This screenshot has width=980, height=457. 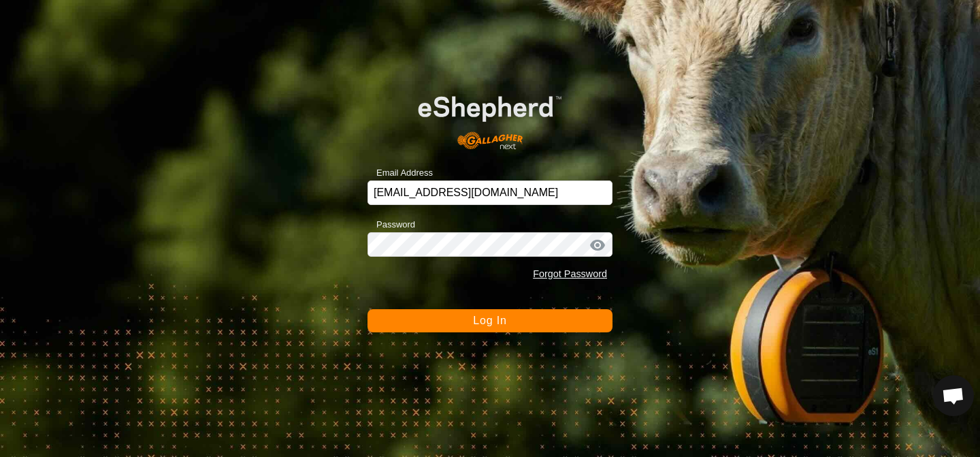 I want to click on span: Log In, so click(x=489, y=320).